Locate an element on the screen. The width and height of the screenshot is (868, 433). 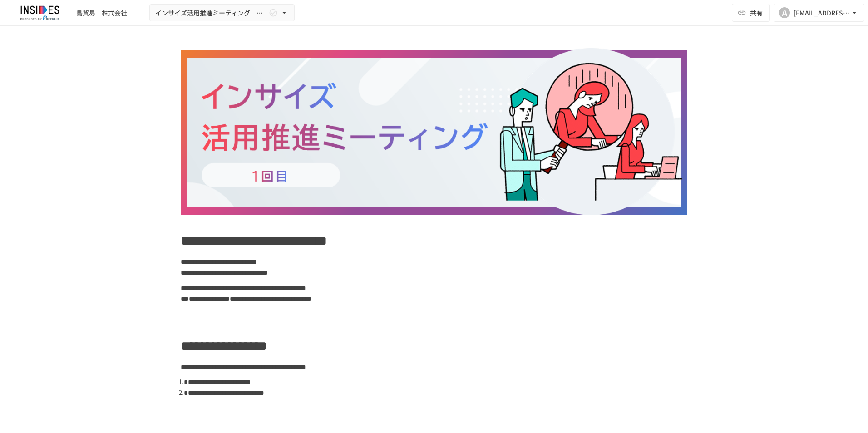
button: インサイズ活用推進ミーティング ～1回目～ is located at coordinates (222, 13).